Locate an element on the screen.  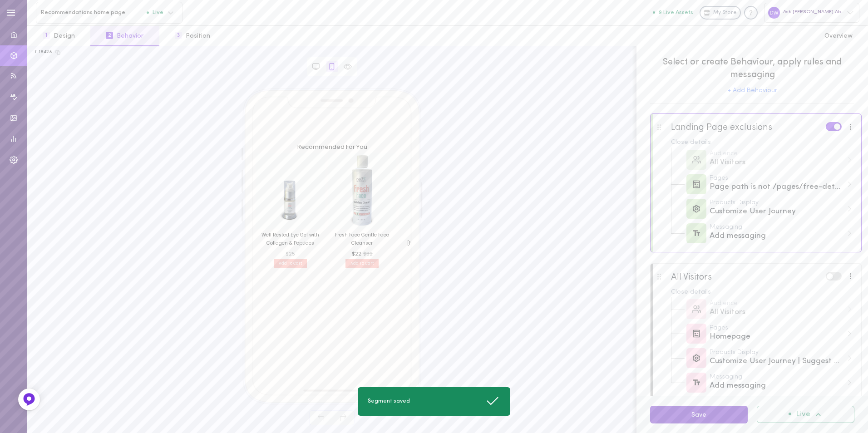
span: Segment saved is located at coordinates (389, 401).